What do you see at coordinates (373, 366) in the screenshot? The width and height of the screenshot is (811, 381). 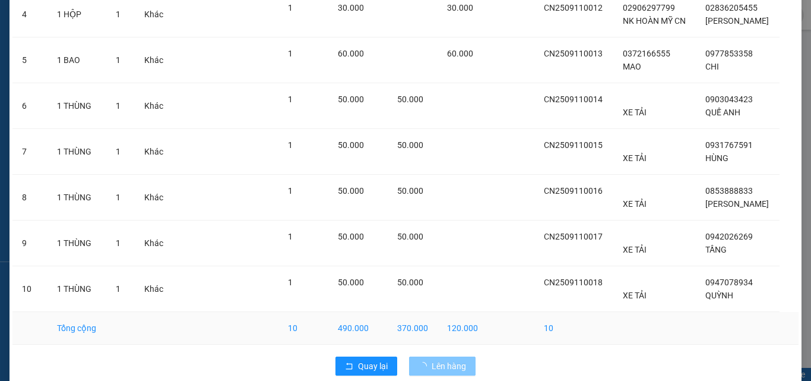 I see `span: Quay lại` at bounding box center [373, 366].